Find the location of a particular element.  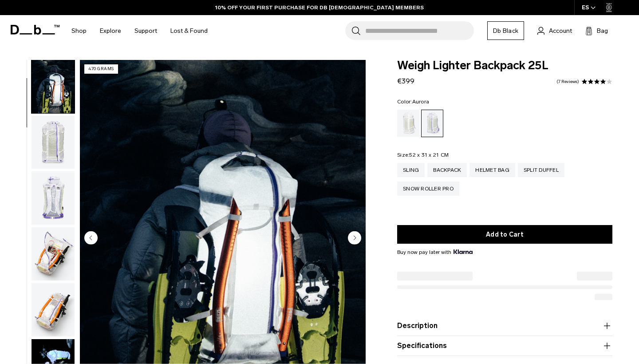

button: Weigh_Lighter_Backpack_25L_Lifestyle_new.png is located at coordinates (53, 86).